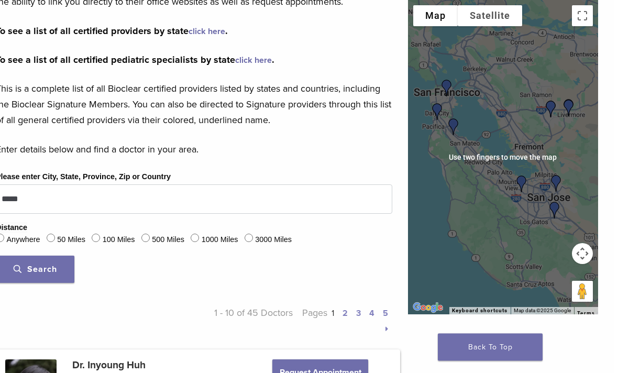 The width and height of the screenshot is (618, 373). What do you see at coordinates (350, 314) in the screenshot?
I see `a: 2` at bounding box center [350, 314].